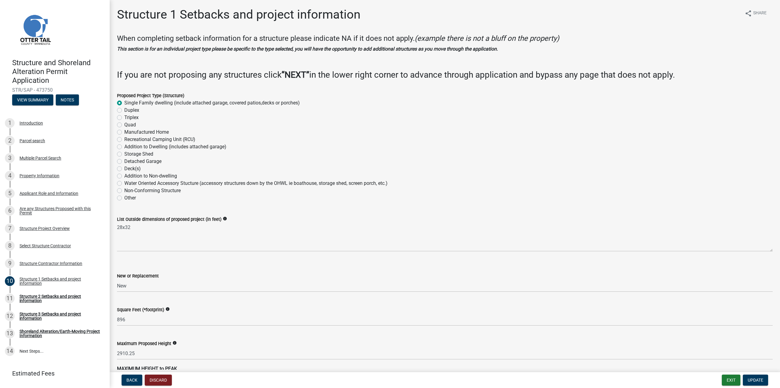 Image resolution: width=780 pixels, height=388 pixels. Describe the element at coordinates (10, 228) in the screenshot. I see `div: 7` at that location.